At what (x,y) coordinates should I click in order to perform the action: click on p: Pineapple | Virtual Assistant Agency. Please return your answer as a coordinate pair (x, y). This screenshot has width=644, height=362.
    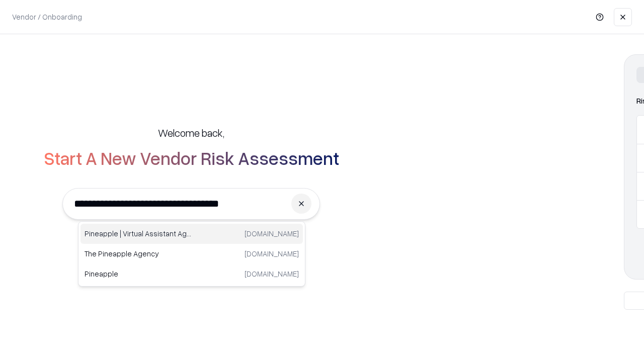
    Looking at the image, I should click on (138, 233).